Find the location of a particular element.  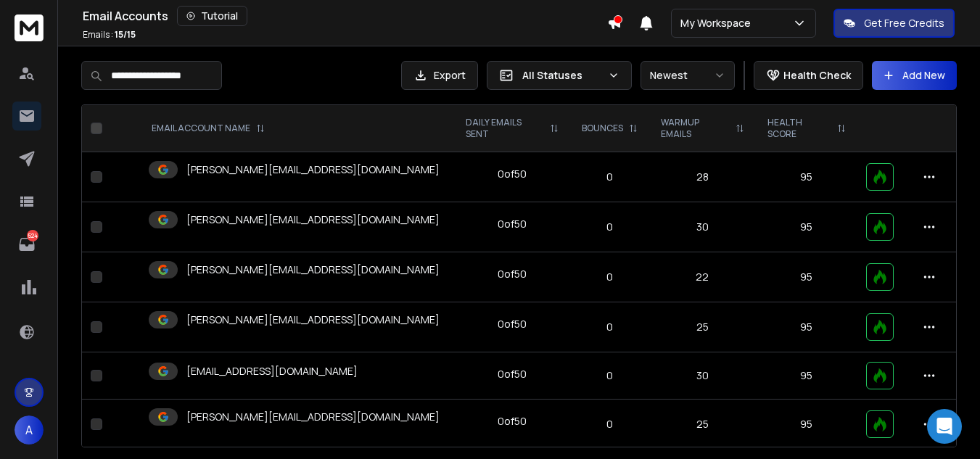

p: 524 is located at coordinates (33, 236).